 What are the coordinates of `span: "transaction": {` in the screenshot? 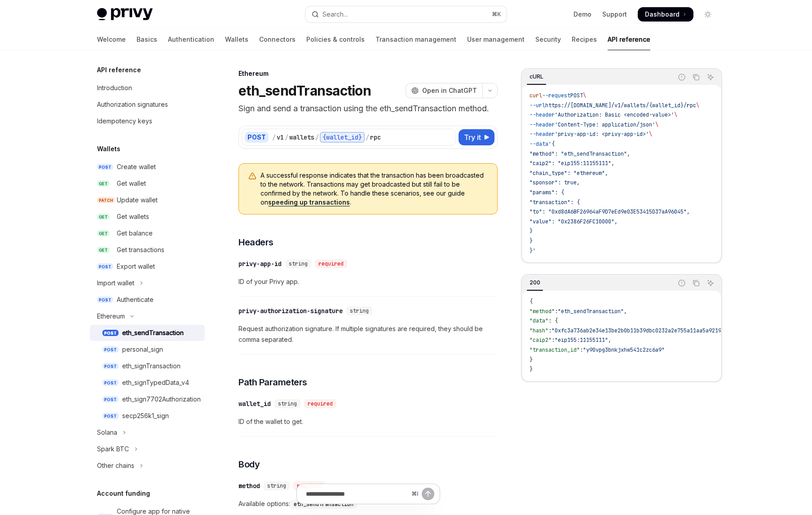 It's located at (555, 202).